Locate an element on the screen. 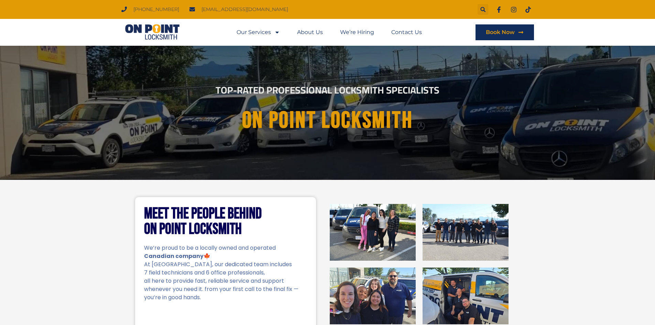 This screenshot has height=325, width=655. p: 7 field technicians and 6 office professionals, is located at coordinates (226, 273).